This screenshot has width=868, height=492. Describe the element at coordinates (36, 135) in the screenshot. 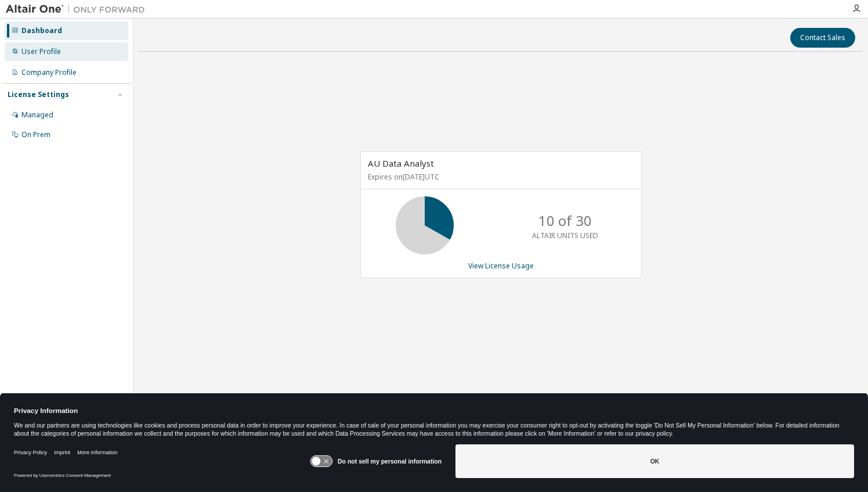

I see `div: On Prem` at that location.